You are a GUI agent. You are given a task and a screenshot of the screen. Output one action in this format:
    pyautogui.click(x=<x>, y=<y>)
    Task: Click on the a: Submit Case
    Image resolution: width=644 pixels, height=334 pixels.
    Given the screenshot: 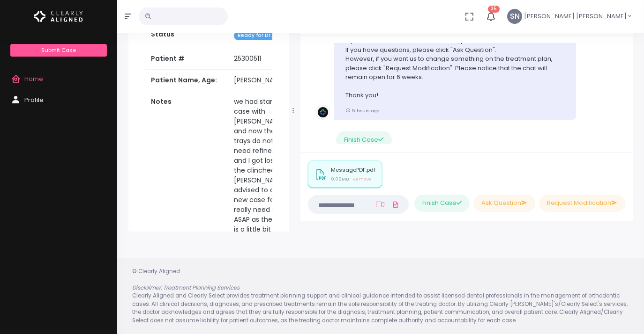 What is the action you would take?
    pyautogui.click(x=58, y=50)
    